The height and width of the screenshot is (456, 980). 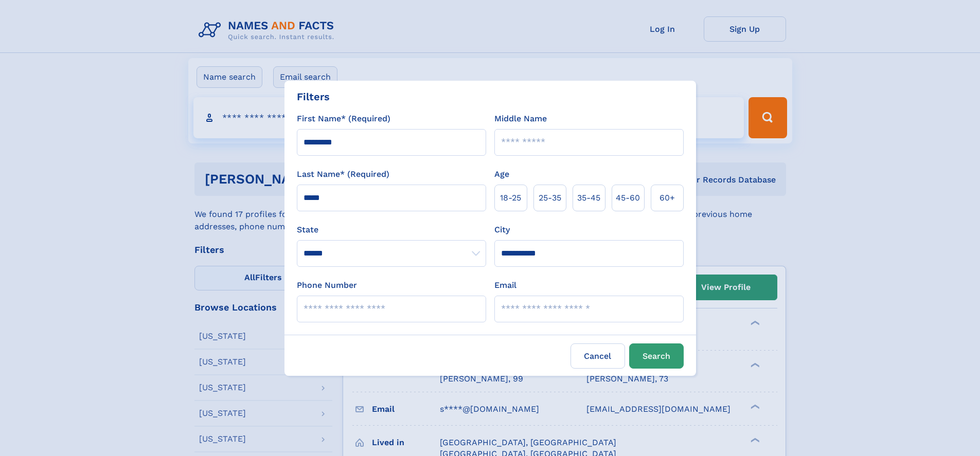 I want to click on label: First Name* (Required), so click(x=344, y=119).